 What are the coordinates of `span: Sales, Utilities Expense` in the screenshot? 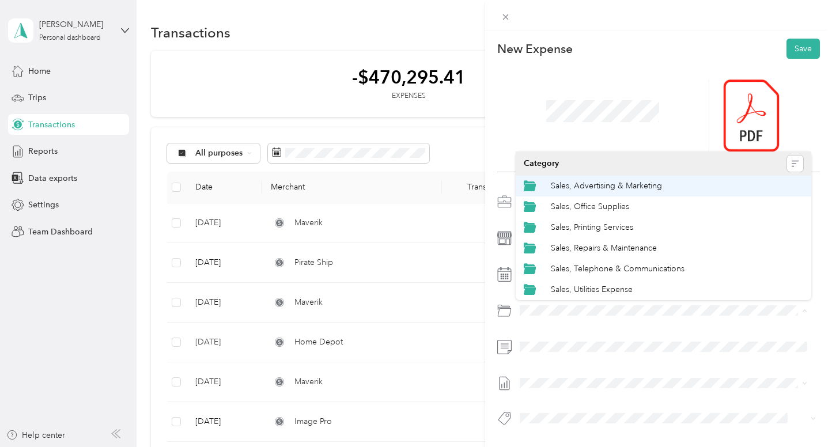 It's located at (592, 289).